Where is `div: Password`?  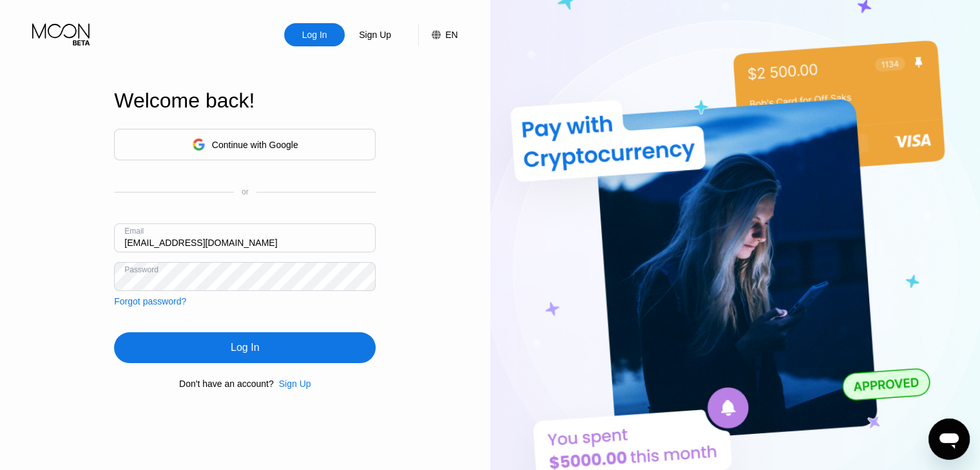
div: Password is located at coordinates (141, 270).